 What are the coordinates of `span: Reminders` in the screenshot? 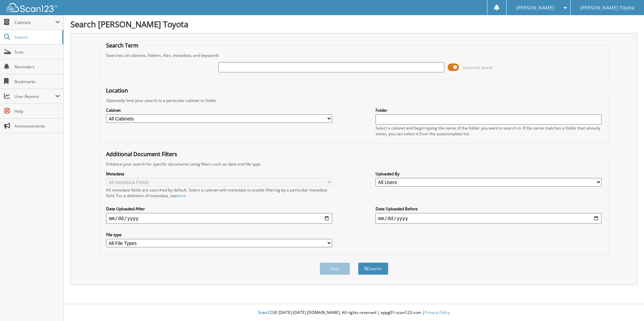 It's located at (37, 66).